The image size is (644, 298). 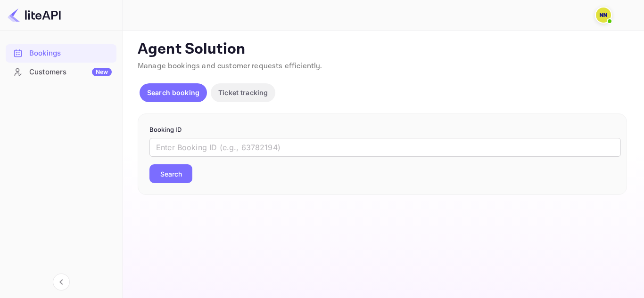 I want to click on span: Manage bookings and customer requests efficiently., so click(x=230, y=66).